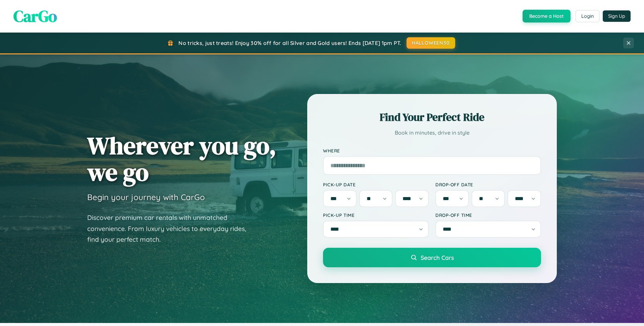 This screenshot has width=644, height=326. What do you see at coordinates (488, 185) in the screenshot?
I see `label: Drop-off Date` at bounding box center [488, 185].